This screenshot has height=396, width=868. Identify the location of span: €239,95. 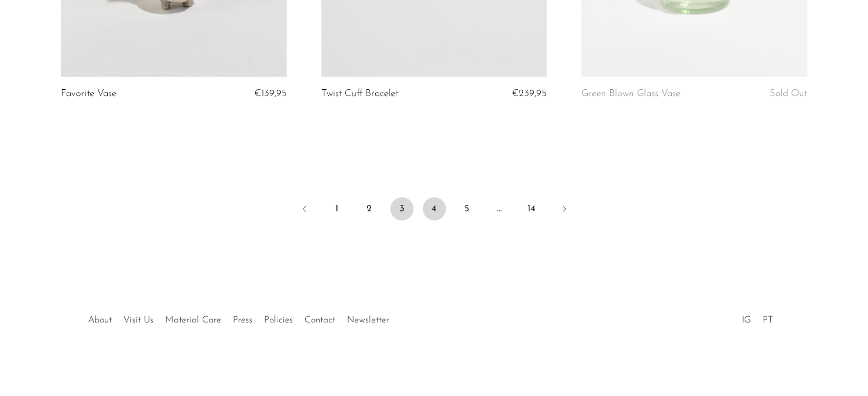
(529, 94).